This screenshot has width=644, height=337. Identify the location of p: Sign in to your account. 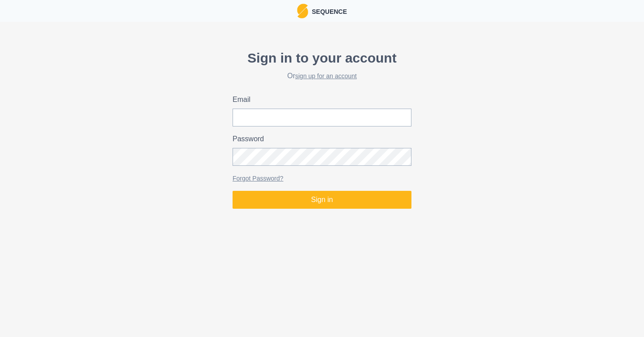
(322, 58).